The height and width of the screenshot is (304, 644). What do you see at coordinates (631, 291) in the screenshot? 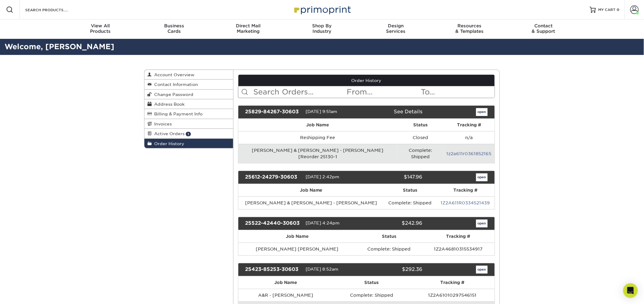
I see `div: Open Intercom Messenger` at bounding box center [631, 291].